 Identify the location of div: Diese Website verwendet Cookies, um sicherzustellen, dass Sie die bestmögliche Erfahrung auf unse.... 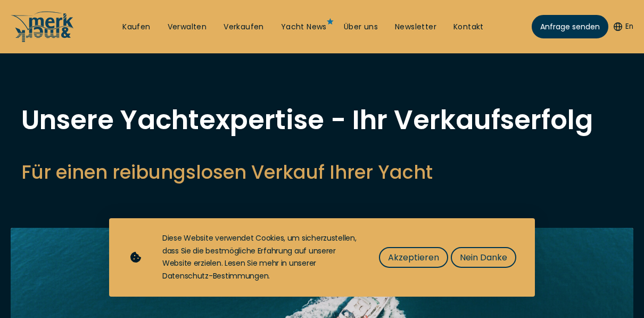
(259, 257).